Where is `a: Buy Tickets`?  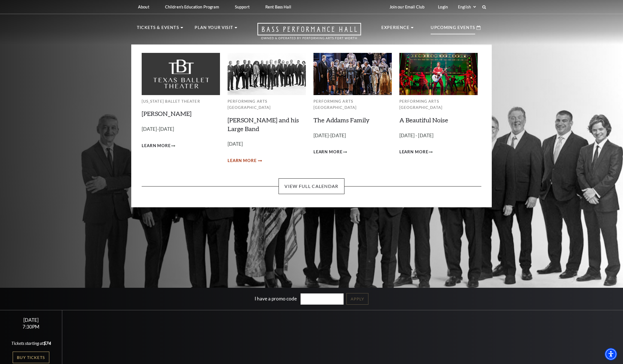
a: Buy Tickets is located at coordinates (31, 358).